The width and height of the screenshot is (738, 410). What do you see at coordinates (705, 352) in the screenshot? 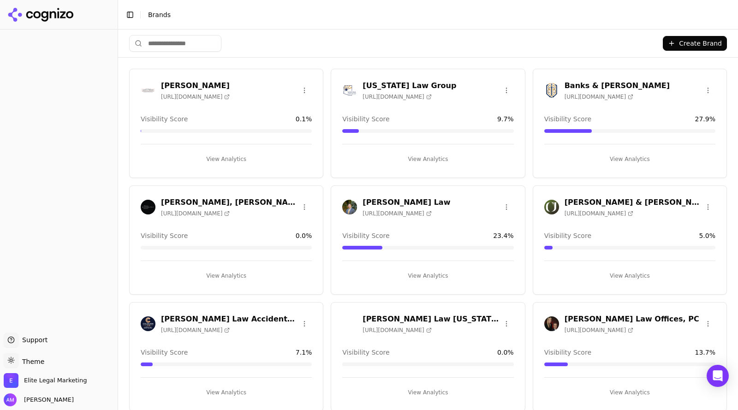
I see `span: 13.7 %` at bounding box center [705, 352].